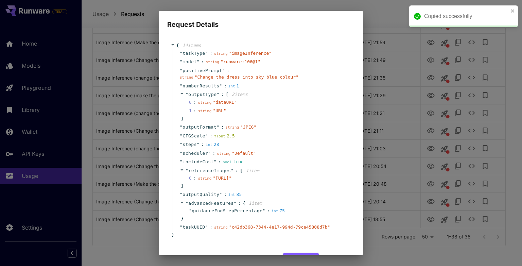 This screenshot has height=266, width=522. What do you see at coordinates (244, 153) in the screenshot?
I see `span: " Default "` at bounding box center [244, 153].